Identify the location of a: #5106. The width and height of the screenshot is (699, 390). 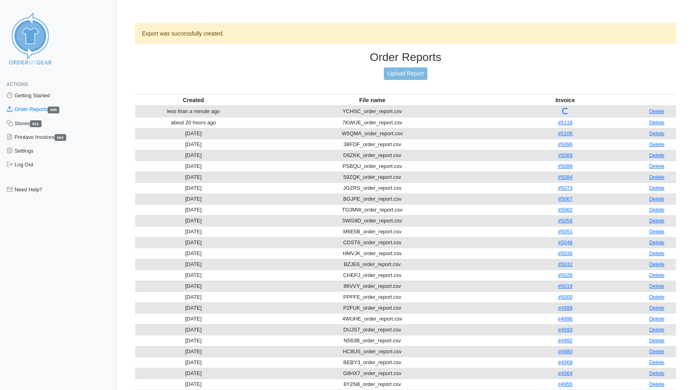
(565, 133).